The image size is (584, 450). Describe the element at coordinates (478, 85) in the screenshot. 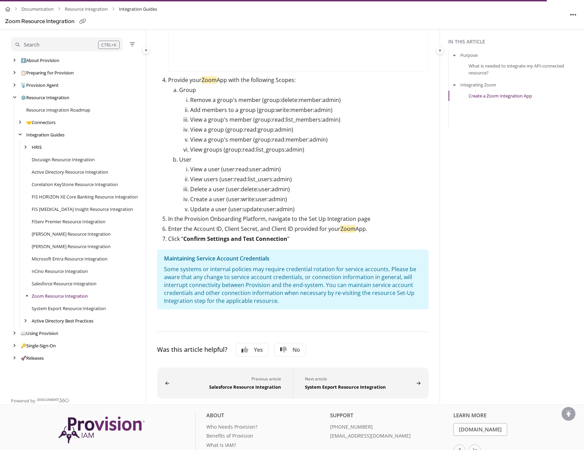

I see `a: Integrating Zoom` at that location.